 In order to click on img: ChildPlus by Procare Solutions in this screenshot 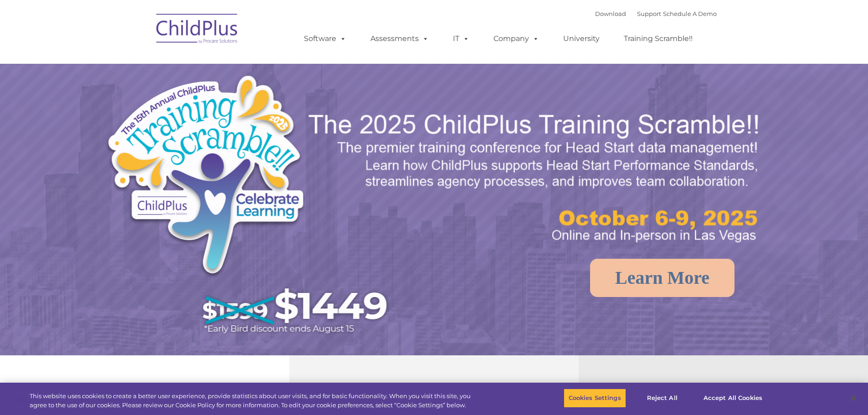, I will do `click(198, 30)`.